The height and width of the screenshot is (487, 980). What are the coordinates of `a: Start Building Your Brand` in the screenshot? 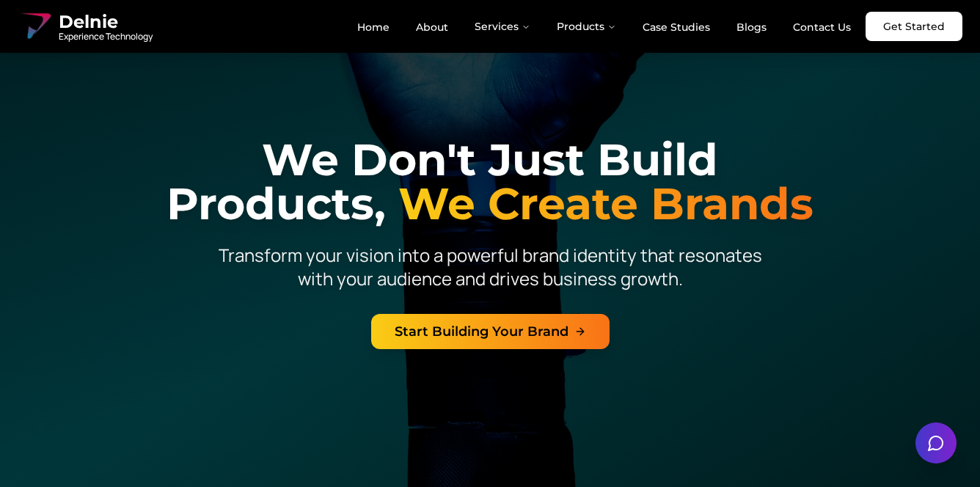 It's located at (490, 332).